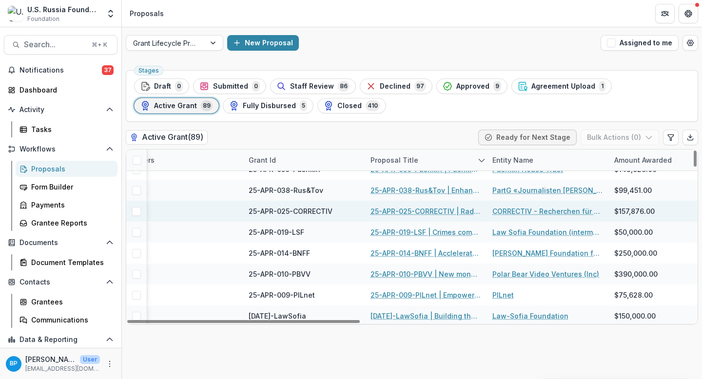  What do you see at coordinates (635, 316) in the screenshot?
I see `span: $150,000.00` at bounding box center [635, 316].